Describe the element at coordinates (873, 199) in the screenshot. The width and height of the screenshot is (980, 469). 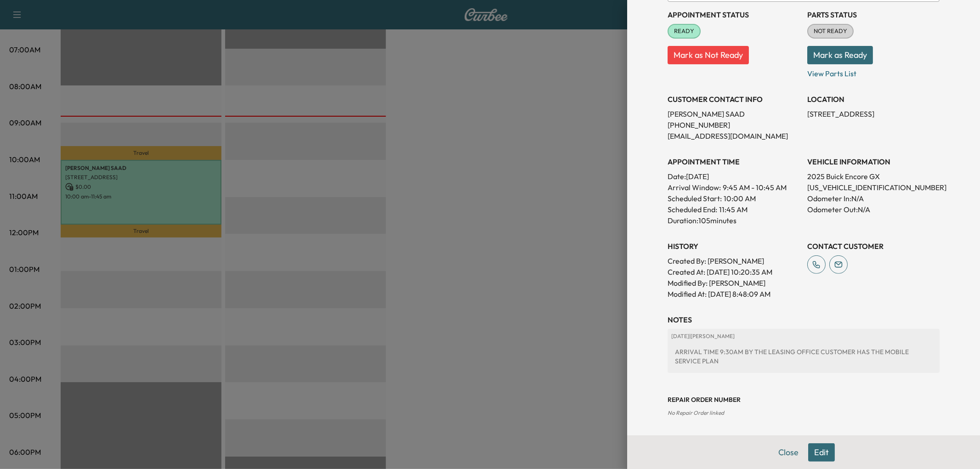
I see `p: Odometer In: N/A` at that location.